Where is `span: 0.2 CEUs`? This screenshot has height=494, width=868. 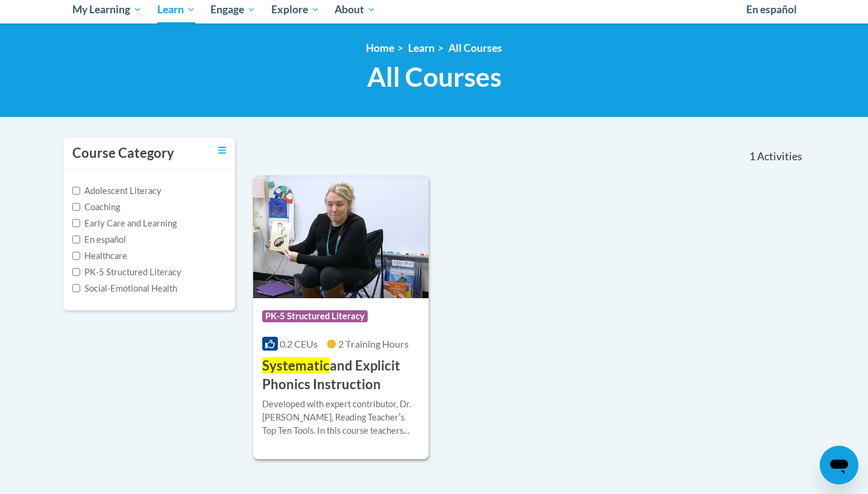 span: 0.2 CEUs is located at coordinates (299, 343).